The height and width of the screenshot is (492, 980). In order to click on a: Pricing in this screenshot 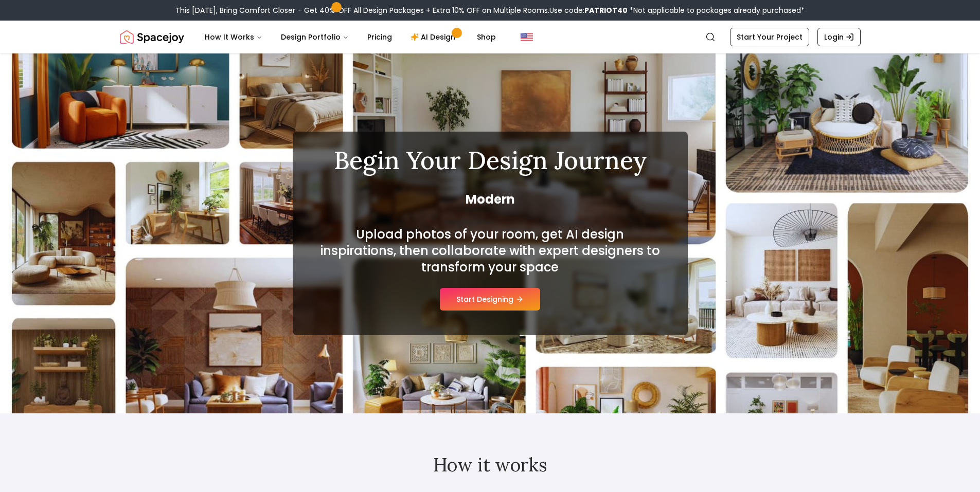, I will do `click(380, 37)`.